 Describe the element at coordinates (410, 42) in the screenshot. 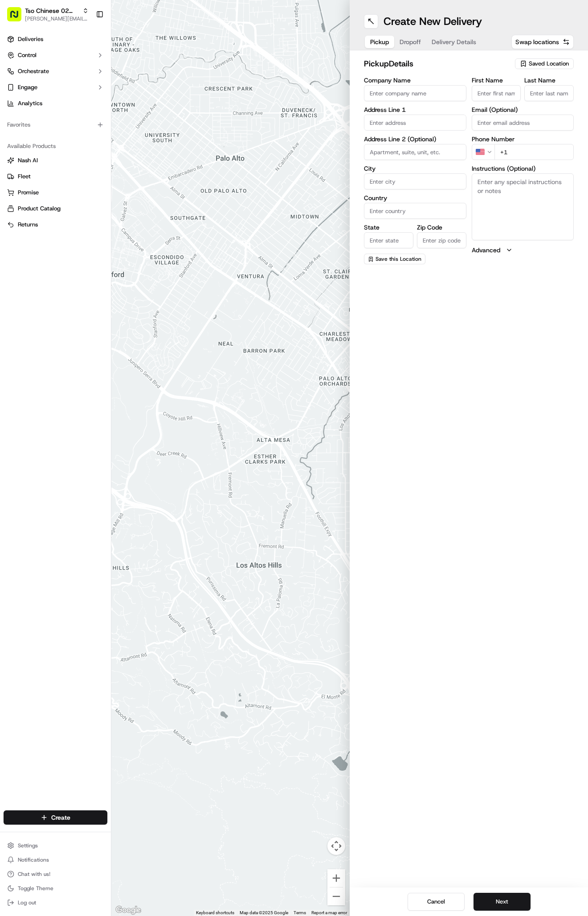

I see `span: Dropoff` at that location.